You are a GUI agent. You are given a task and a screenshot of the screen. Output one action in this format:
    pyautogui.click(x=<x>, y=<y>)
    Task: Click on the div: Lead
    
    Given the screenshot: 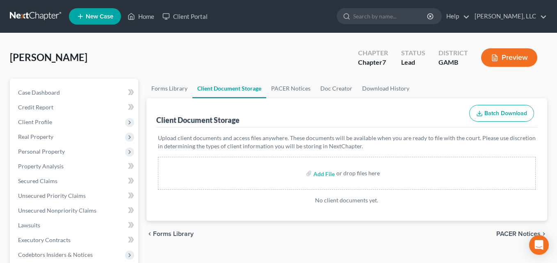 What is the action you would take?
    pyautogui.click(x=413, y=62)
    